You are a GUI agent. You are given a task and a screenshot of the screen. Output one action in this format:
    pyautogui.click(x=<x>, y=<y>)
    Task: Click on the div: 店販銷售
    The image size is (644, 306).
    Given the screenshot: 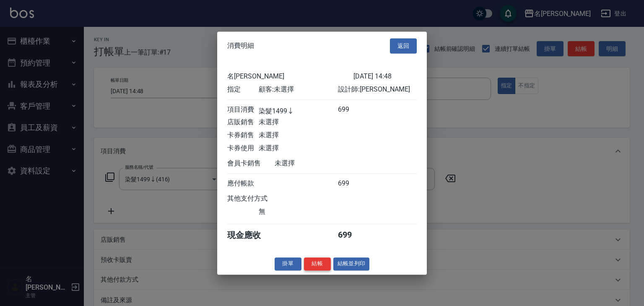 What is the action you would take?
    pyautogui.click(x=243, y=122)
    